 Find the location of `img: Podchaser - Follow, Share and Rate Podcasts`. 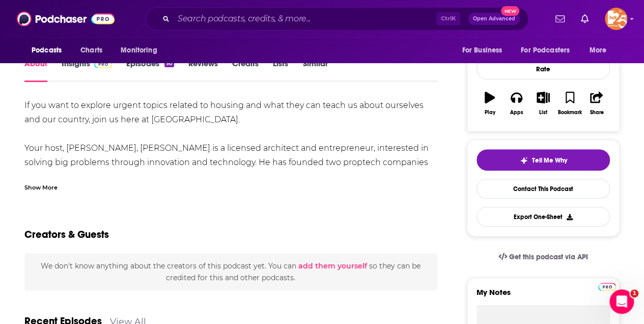

img: Podchaser - Follow, Share and Rate Podcasts is located at coordinates (65, 18).